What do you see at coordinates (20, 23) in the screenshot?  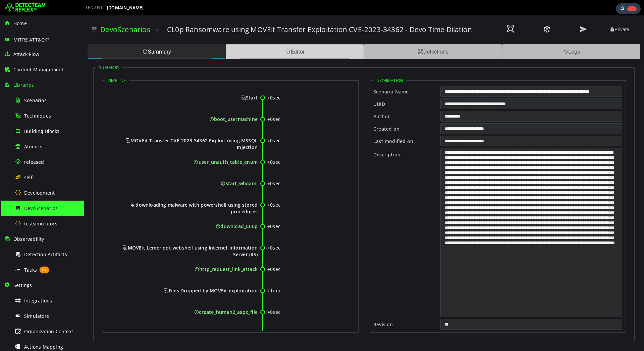 I see `span: Home` at bounding box center [20, 23].